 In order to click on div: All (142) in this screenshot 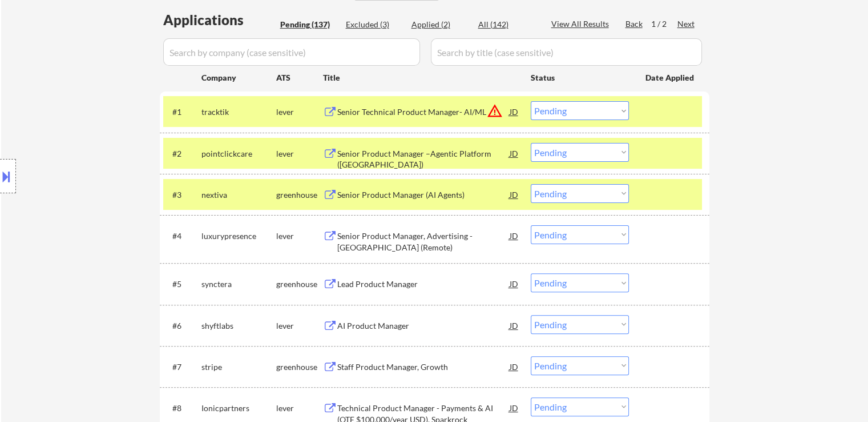, I will do `click(507, 25)`.